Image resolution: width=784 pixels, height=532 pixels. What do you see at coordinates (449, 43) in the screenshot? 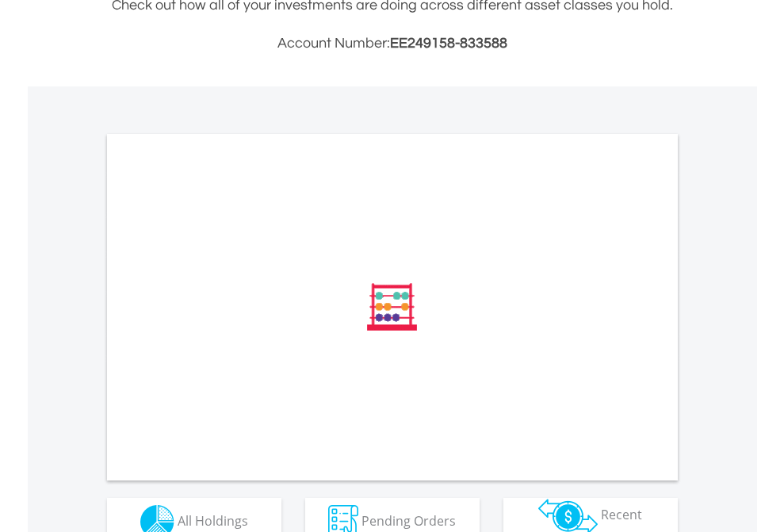
I see `span: EE249158-833588` at bounding box center [449, 43].